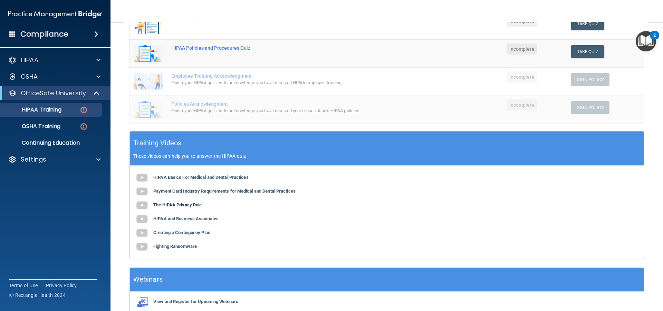  What do you see at coordinates (54, 160) in the screenshot?
I see `a: Settings` at bounding box center [54, 160].